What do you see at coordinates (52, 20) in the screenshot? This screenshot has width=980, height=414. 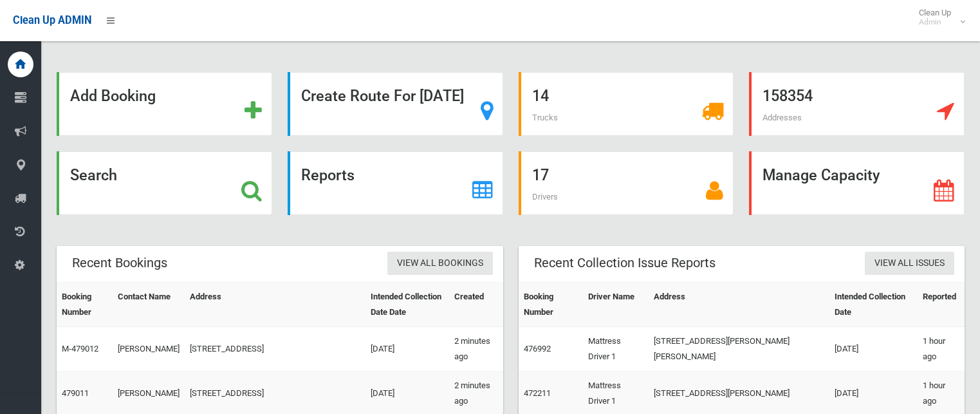 I see `span: Clean Up ADMIN` at bounding box center [52, 20].